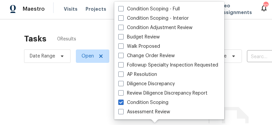 The height and width of the screenshot is (125, 272). I want to click on label: Followup Specialty Inspection Requested, so click(168, 65).